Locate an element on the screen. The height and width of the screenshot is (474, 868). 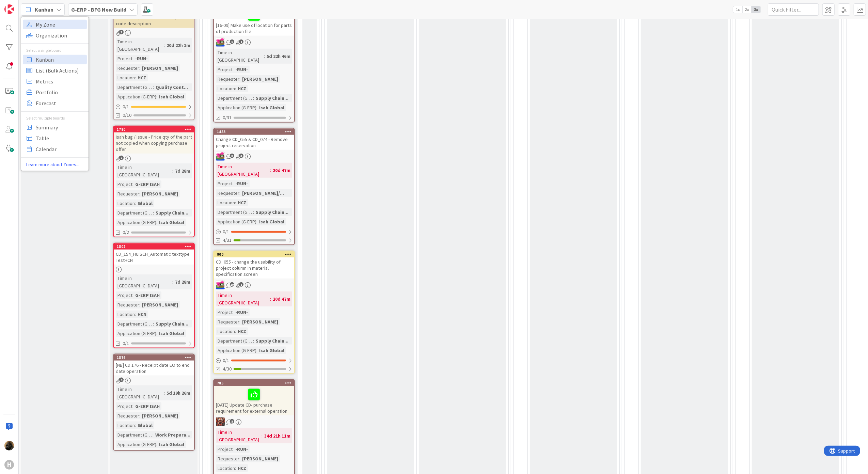
div: 1453Change CD_055 & CD_074 - Remove project reservation is located at coordinates (254, 139).